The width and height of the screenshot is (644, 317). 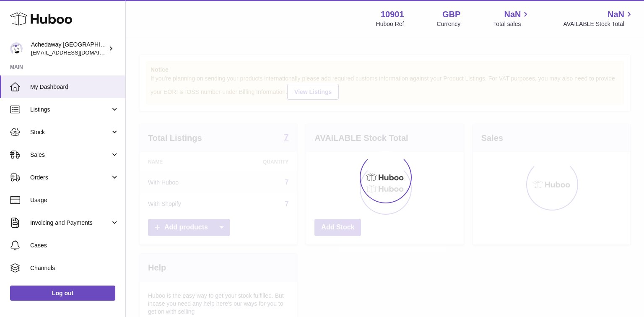 What do you see at coordinates (70, 177) in the screenshot?
I see `span: Orders` at bounding box center [70, 177].